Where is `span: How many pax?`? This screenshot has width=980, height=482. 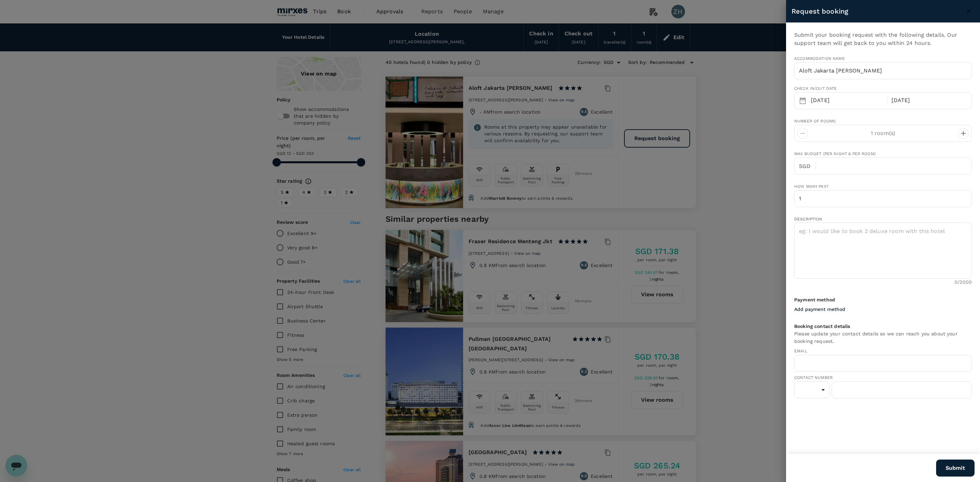
span: How many pax? is located at coordinates (811, 186).